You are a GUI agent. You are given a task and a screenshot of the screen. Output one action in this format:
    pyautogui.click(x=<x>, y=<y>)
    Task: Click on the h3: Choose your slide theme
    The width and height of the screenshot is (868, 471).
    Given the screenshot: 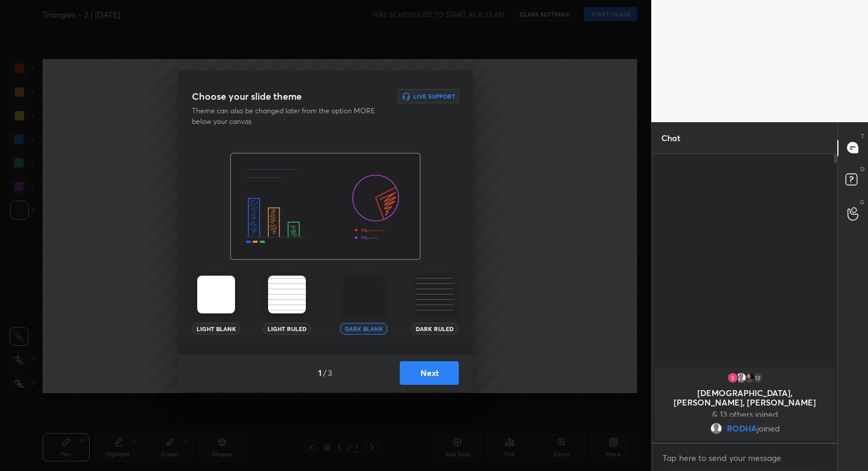 What is the action you would take?
    pyautogui.click(x=247, y=96)
    